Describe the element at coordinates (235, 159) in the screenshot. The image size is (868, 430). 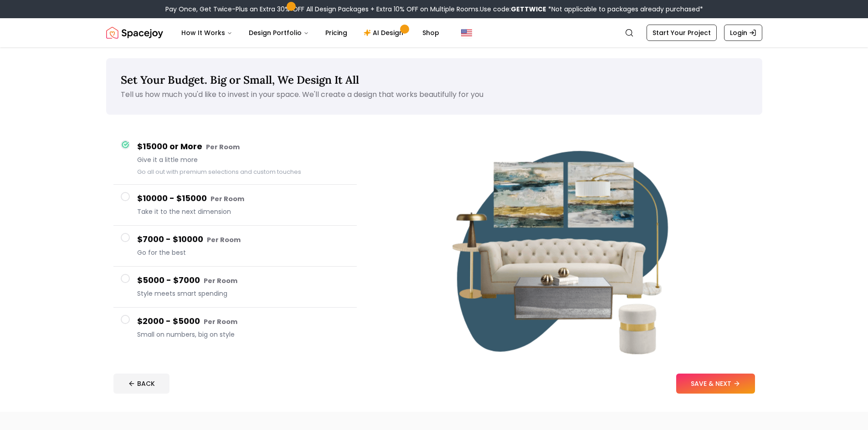
I see `button: $15000 or More Per RoomGive it a little moreGo all out with premium selections and custom touches` at that location.